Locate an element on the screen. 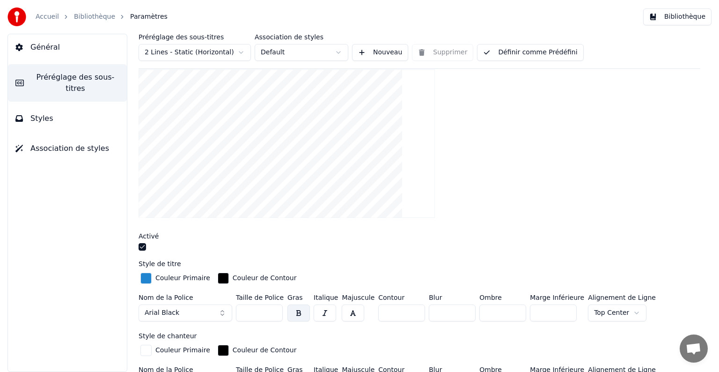 This screenshot has height=372, width=719. button: Général is located at coordinates (67, 47).